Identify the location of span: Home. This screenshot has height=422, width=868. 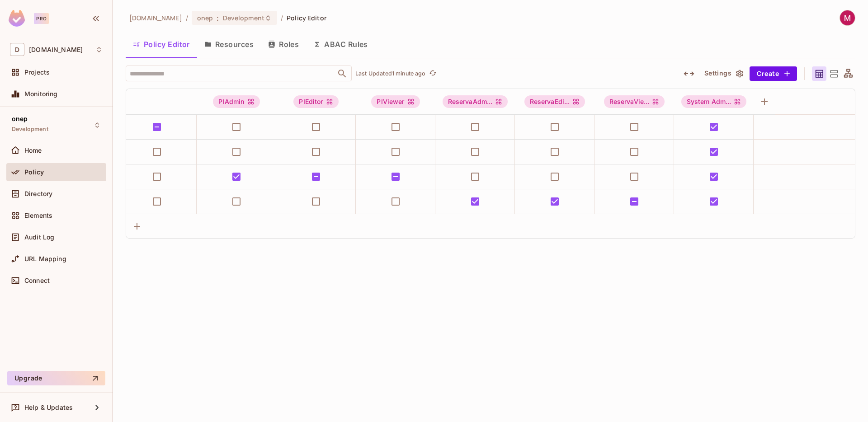
(33, 151).